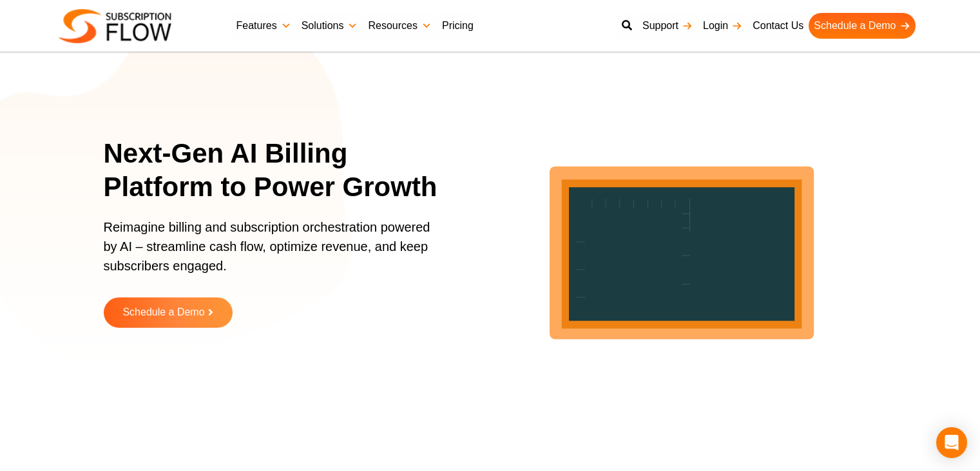 The height and width of the screenshot is (471, 980). What do you see at coordinates (951, 442) in the screenshot?
I see `div: Open Intercom Messenger` at bounding box center [951, 442].